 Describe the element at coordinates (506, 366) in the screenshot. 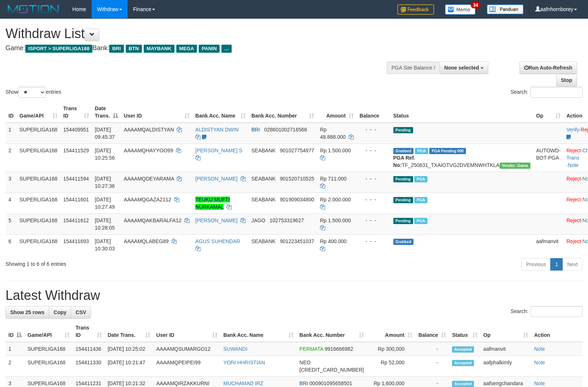

I see `td: aafphalkimly` at that location.